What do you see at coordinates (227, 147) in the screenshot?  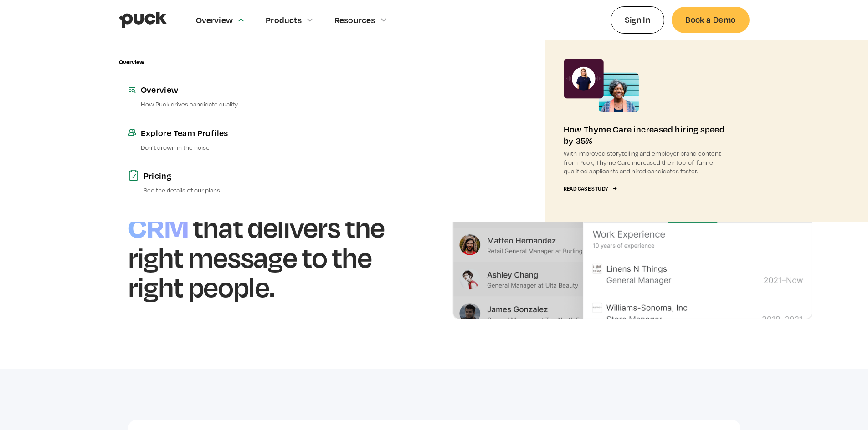 I see `p: Don’t drown in the noise` at bounding box center [227, 147].